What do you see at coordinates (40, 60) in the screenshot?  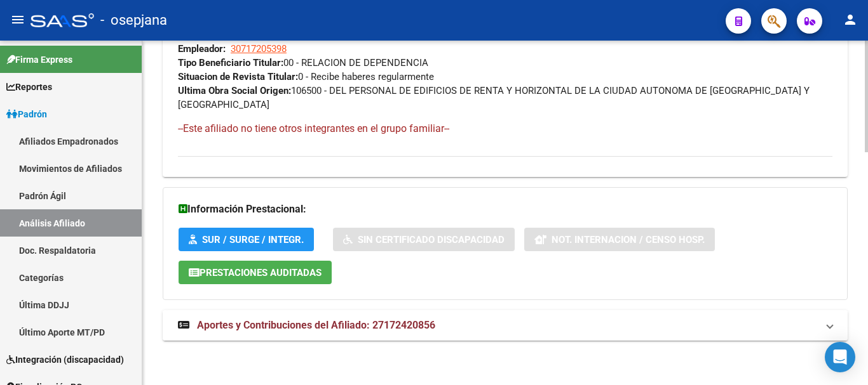 I see `span: Firma Express` at bounding box center [40, 60].